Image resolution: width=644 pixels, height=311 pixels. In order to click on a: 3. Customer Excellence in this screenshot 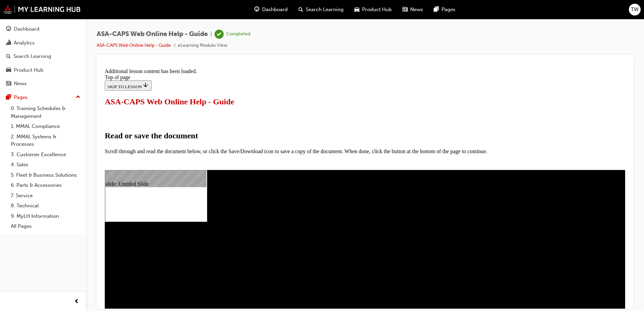, I will do `click(46, 155)`.